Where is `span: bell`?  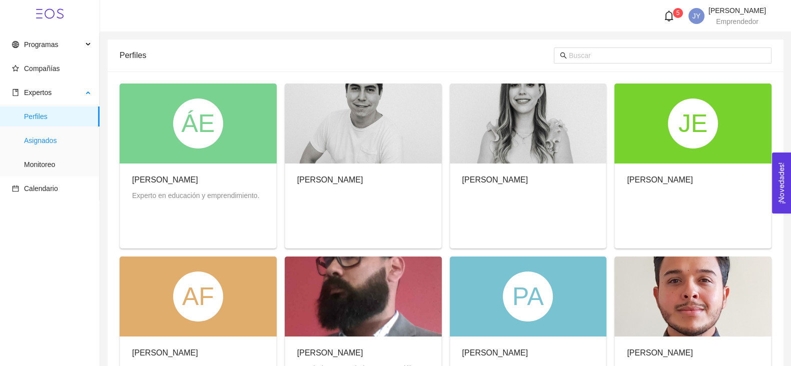 span: bell is located at coordinates (669, 16).